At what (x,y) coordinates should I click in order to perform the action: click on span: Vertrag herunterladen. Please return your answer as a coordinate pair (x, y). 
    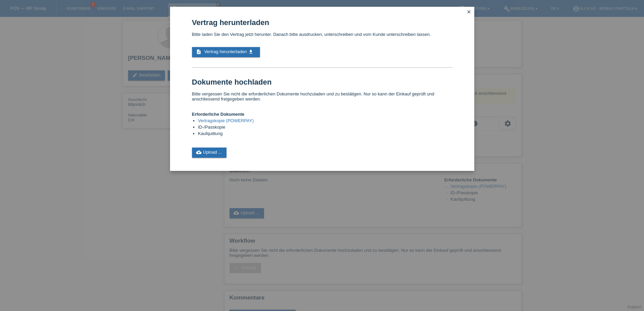
    Looking at the image, I should click on (226, 51).